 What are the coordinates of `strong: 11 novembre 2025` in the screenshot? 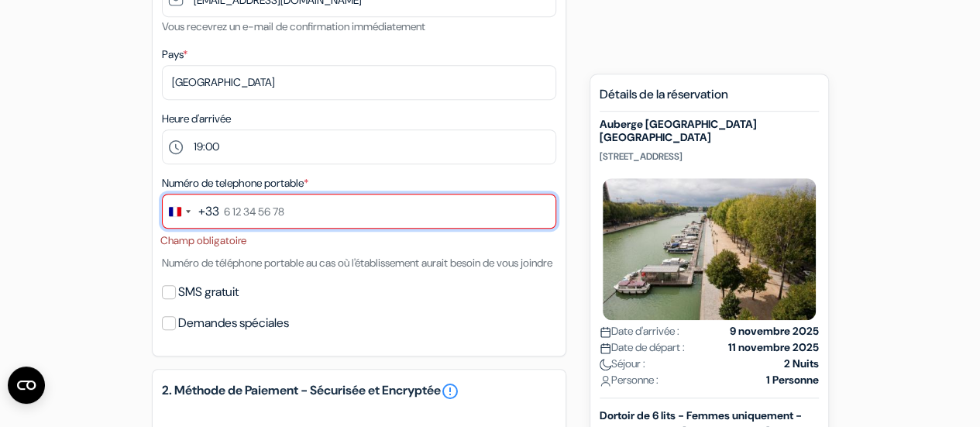 It's located at (774, 347).